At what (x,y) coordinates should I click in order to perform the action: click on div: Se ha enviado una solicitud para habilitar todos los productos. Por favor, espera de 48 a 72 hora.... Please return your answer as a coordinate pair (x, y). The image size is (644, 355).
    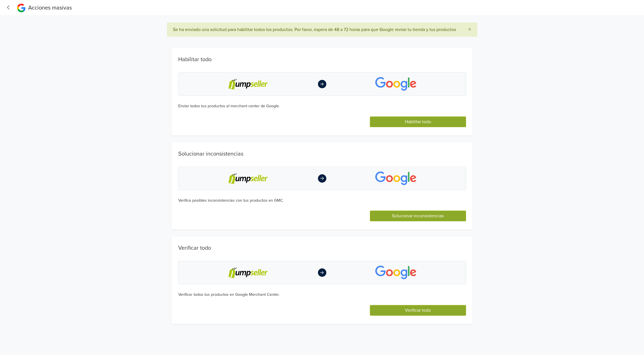
    Looking at the image, I should click on (322, 30).